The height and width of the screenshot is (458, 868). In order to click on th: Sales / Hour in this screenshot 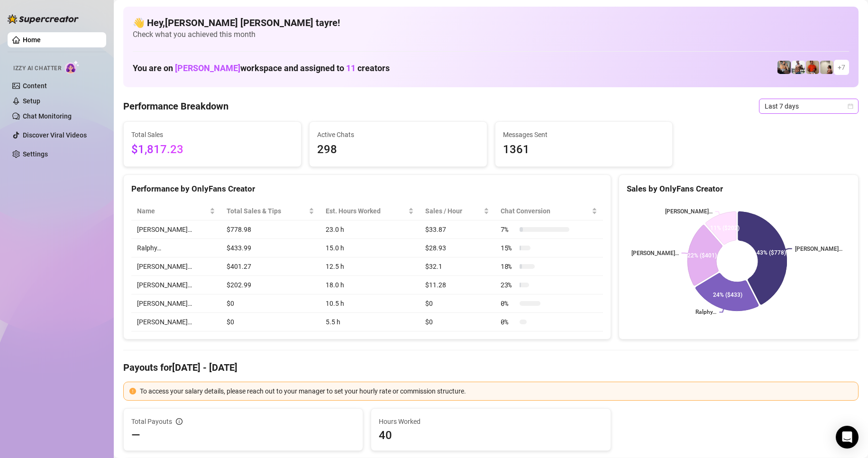, I will do `click(457, 211)`.